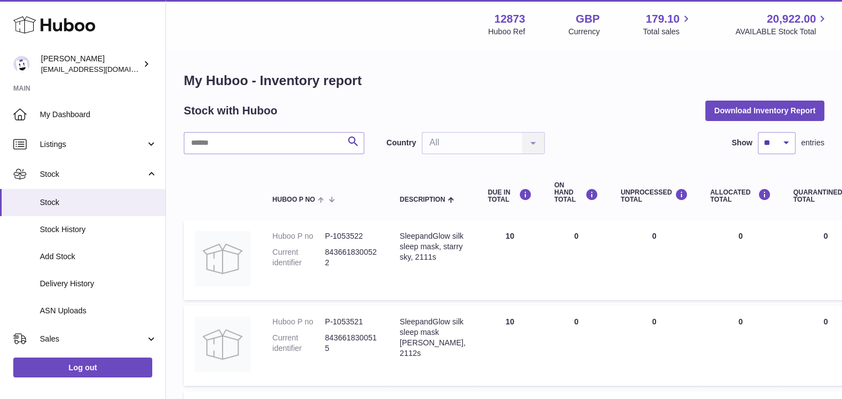  I want to click on div: SleepandGlow silk sleep mask, starry sky, 2111s, so click(432, 247).